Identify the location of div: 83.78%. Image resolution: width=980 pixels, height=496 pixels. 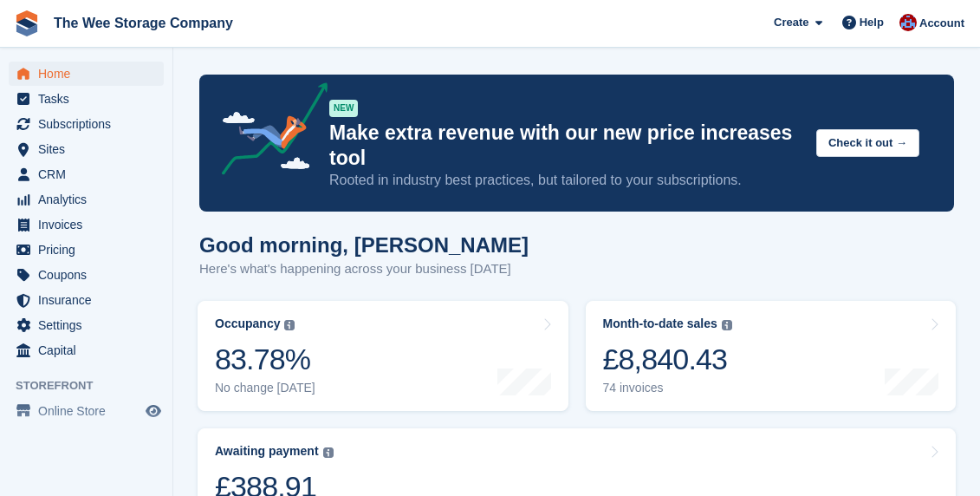
(265, 359).